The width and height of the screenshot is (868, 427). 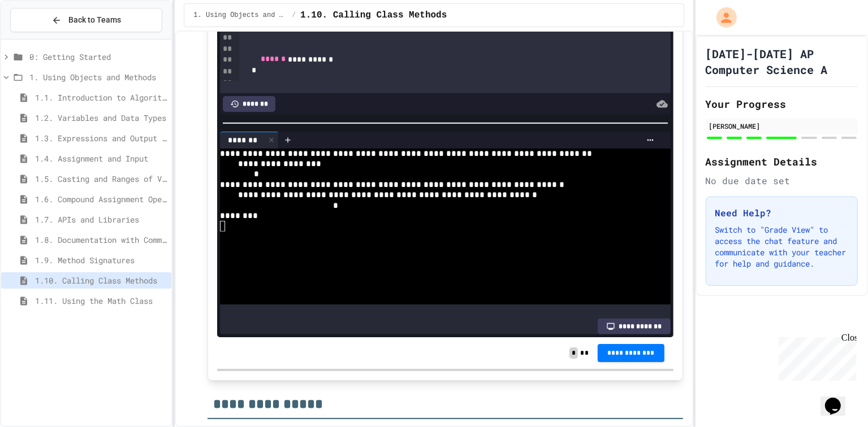 What do you see at coordinates (101, 178) in the screenshot?
I see `span: 1.5. Casting and Ranges of Values` at bounding box center [101, 178].